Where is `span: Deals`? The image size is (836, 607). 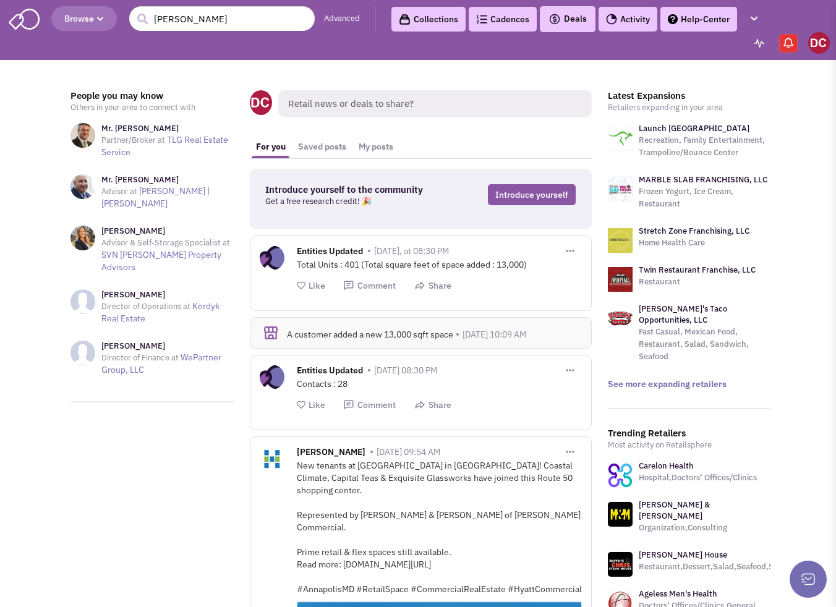
span: Deals is located at coordinates (568, 19).